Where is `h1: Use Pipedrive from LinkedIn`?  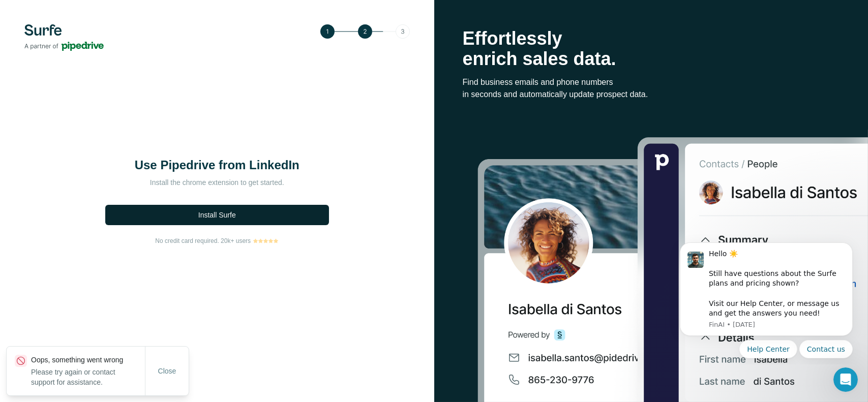
h1: Use Pipedrive from LinkedIn is located at coordinates (217, 165).